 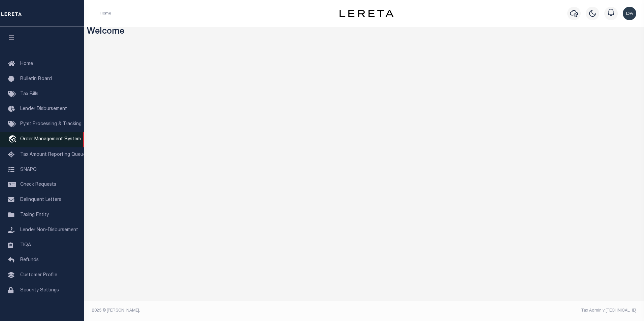 I want to click on span: Delinquent Letters, so click(x=41, y=200).